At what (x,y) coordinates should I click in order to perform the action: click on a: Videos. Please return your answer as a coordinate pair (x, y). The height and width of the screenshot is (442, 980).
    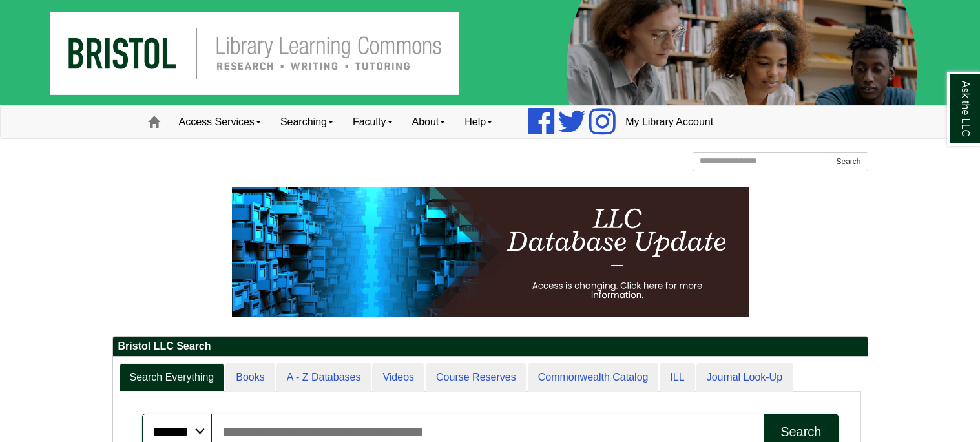
    Looking at the image, I should click on (398, 378).